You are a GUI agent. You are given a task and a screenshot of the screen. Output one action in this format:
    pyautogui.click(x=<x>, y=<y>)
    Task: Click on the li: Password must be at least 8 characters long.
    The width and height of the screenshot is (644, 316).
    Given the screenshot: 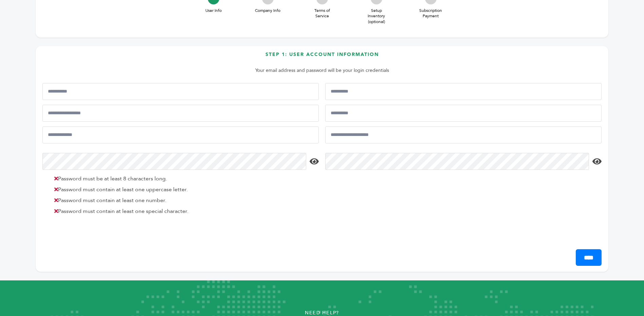 What is the action you would take?
    pyautogui.click(x=184, y=178)
    